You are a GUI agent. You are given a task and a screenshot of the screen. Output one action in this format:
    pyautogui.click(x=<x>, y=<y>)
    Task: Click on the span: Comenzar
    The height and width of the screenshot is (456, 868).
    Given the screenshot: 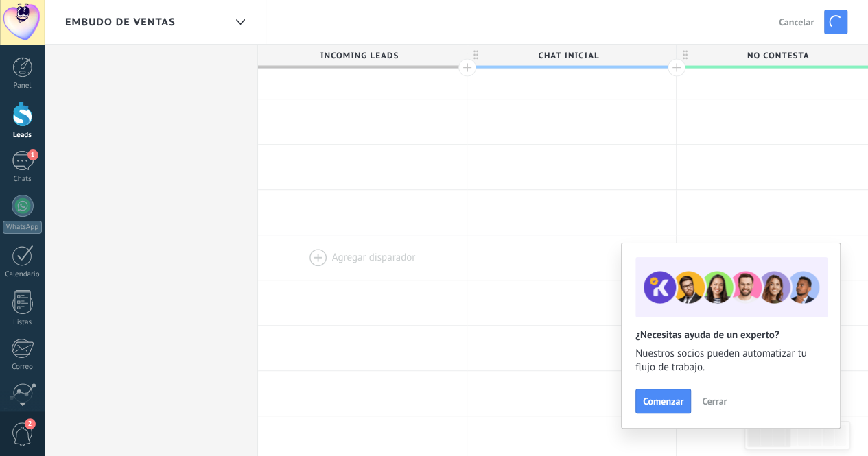 What is the action you would take?
    pyautogui.click(x=663, y=401)
    